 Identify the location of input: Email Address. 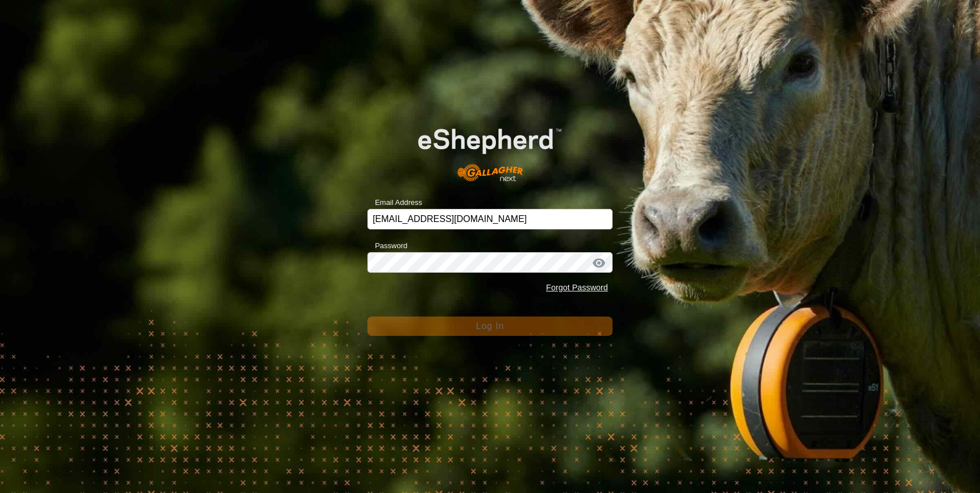
(490, 219).